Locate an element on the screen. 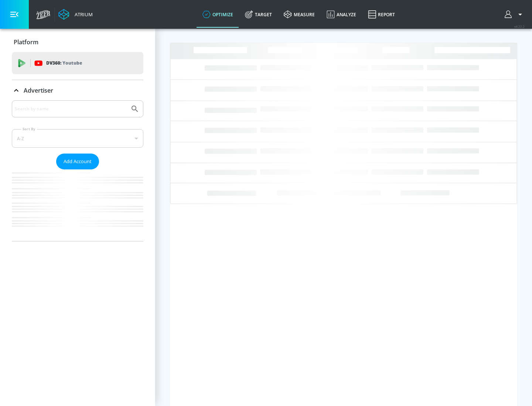 The height and width of the screenshot is (406, 532). button: Add Account is located at coordinates (78, 161).